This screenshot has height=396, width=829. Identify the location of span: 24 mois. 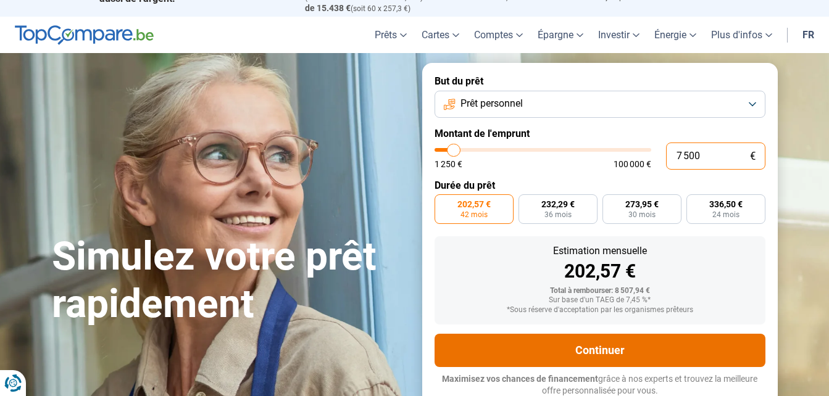
(726, 215).